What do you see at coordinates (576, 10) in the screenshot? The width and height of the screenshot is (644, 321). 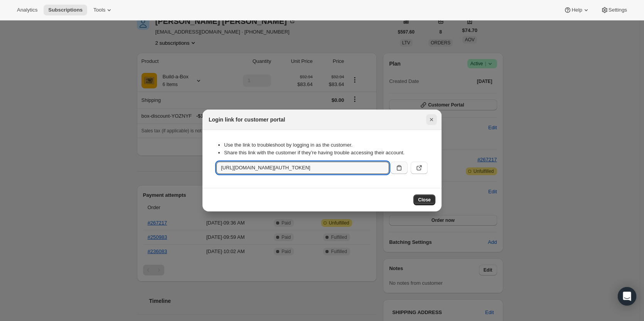 I see `span: Help` at bounding box center [576, 10].